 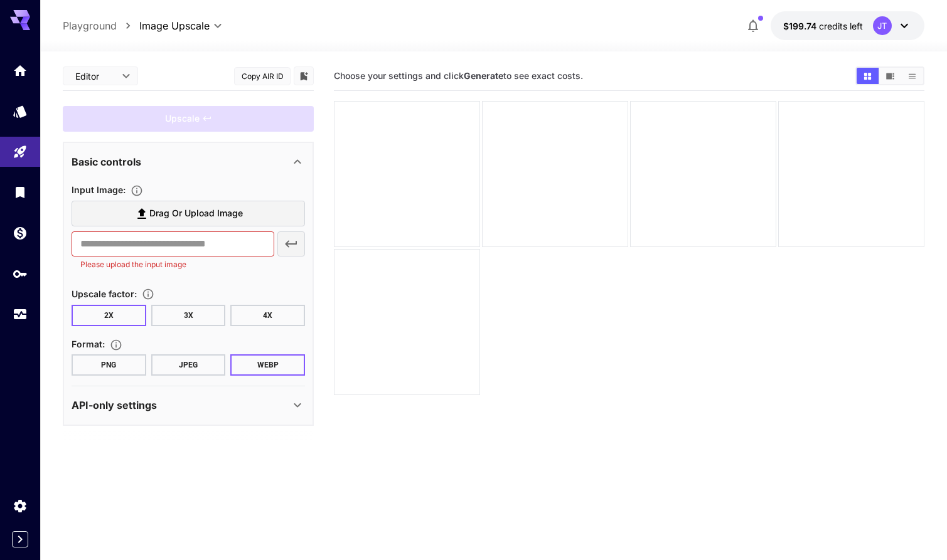 I want to click on p: Basic controls, so click(x=106, y=162).